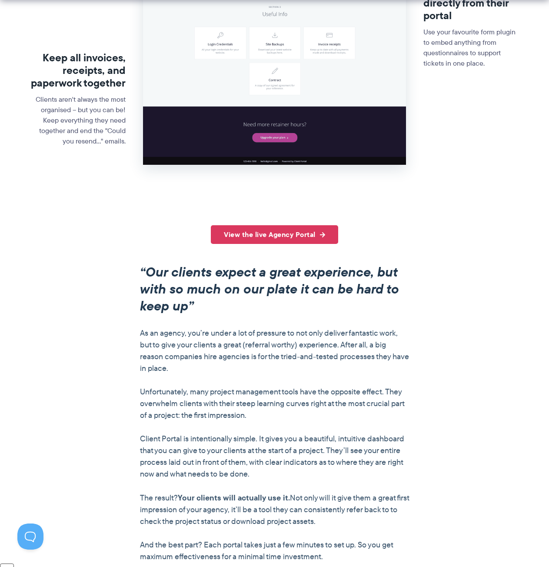 The image size is (549, 567). I want to click on p: As an agency, you’re under a lot of pressure to not only deliver fantastic work, but to give your..., so click(275, 351).